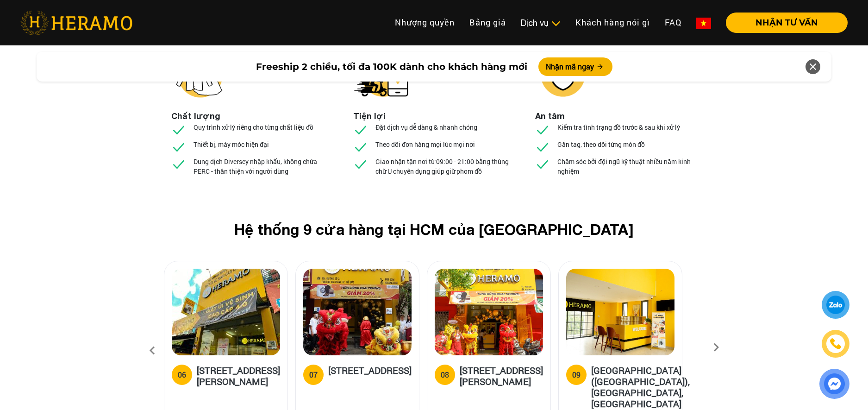  What do you see at coordinates (620, 312) in the screenshot?
I see `img: heramo-parc-villa-dai-phuoc-island-dong-nai` at bounding box center [620, 312].